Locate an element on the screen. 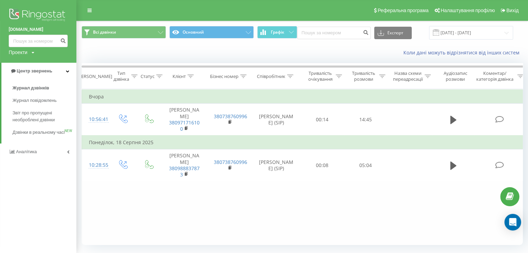 The height and width of the screenshot is (253, 528). div: Open Intercom Messenger is located at coordinates (513, 223).